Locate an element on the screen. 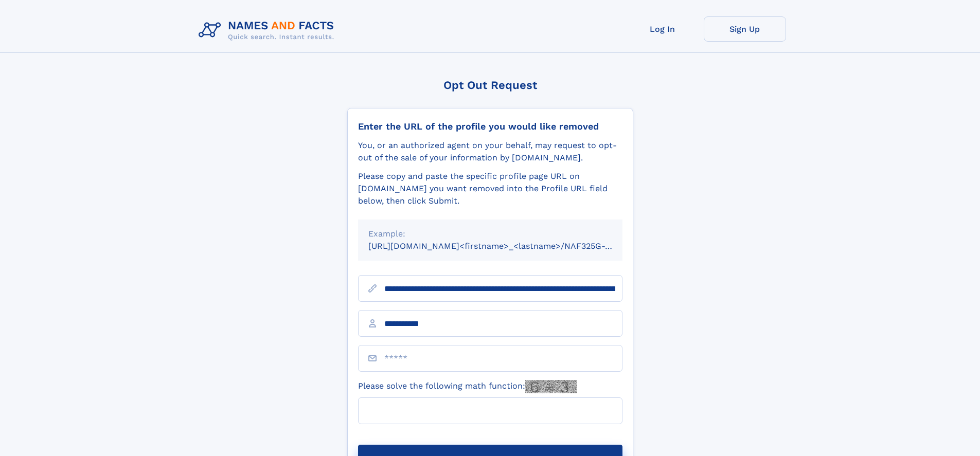 This screenshot has width=980, height=456. div: Enter the URL of the profile you would like removed is located at coordinates (490, 127).